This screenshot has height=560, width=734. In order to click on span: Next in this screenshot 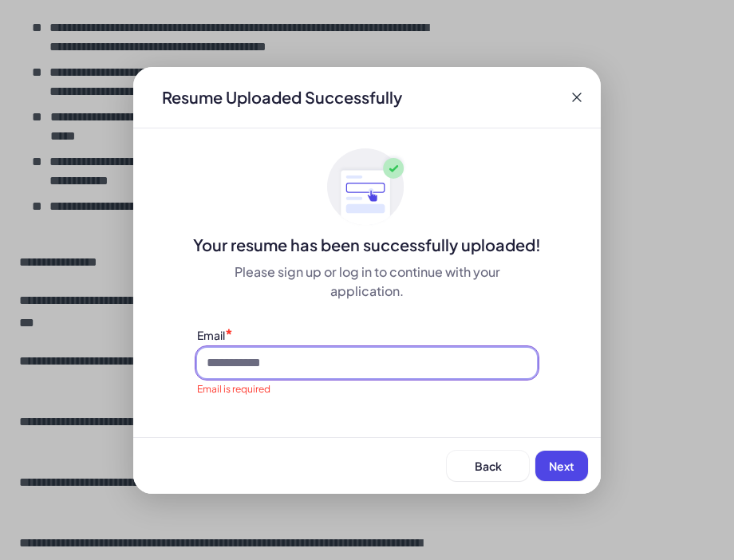, I will do `click(562, 466)`.